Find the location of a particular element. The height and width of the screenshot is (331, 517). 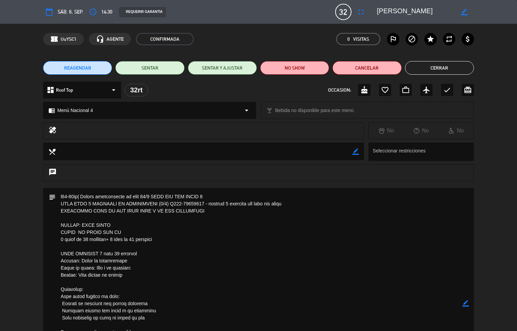

i: local_bar is located at coordinates (269, 110).